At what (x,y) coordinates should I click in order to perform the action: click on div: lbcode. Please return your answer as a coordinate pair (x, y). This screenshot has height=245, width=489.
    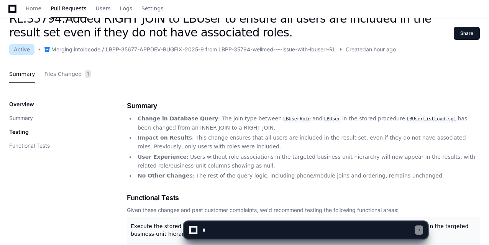
    Looking at the image, I should click on (92, 49).